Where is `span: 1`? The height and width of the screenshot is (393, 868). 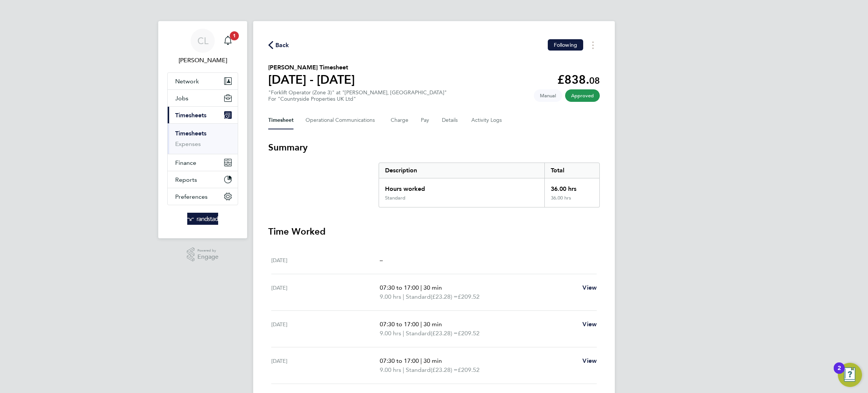
span: 1 is located at coordinates (234, 36).